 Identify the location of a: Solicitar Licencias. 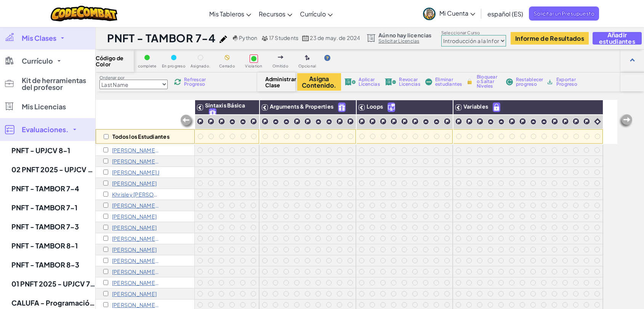
(405, 41).